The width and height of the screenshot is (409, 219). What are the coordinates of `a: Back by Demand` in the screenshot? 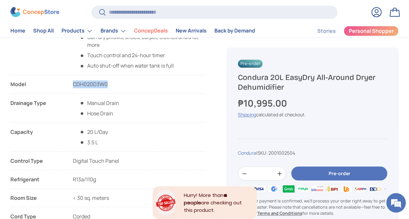 It's located at (234, 31).